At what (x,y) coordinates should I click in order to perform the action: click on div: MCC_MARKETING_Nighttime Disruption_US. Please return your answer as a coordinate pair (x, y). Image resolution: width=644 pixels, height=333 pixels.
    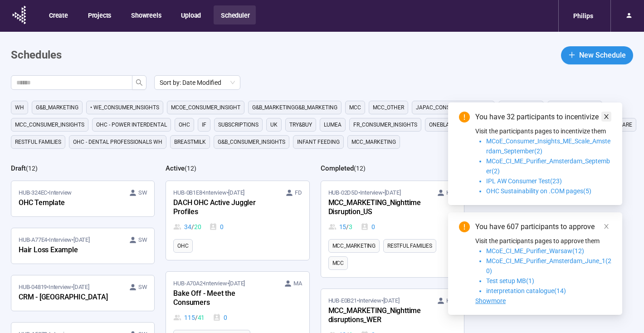
    Looking at the image, I should click on (378, 208).